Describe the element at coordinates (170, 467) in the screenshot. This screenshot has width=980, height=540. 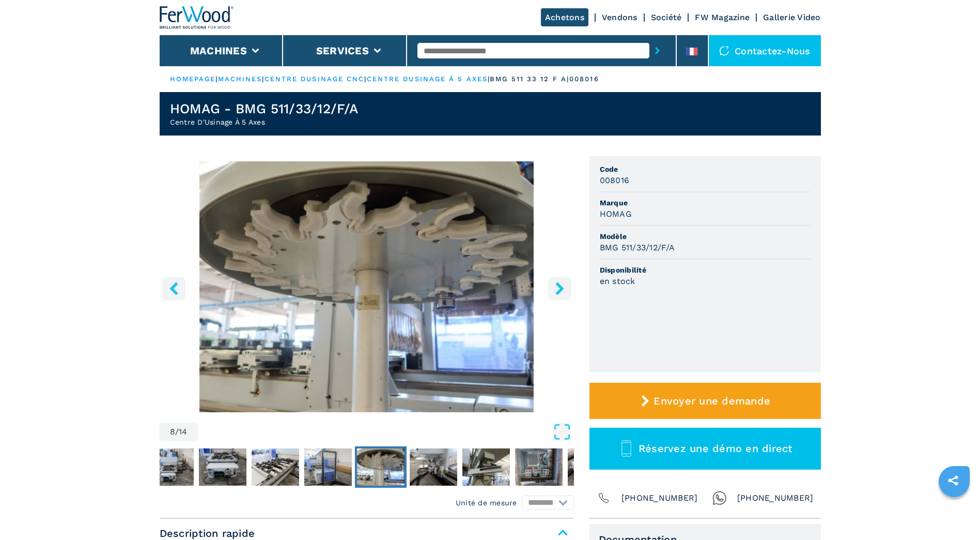
I see `button: Go to Slide 4` at that location.